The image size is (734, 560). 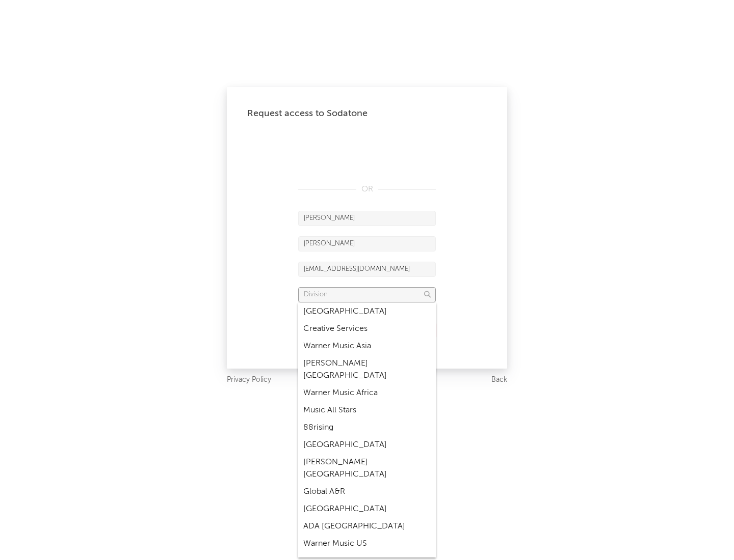 I want to click on div: 88rising, so click(x=367, y=428).